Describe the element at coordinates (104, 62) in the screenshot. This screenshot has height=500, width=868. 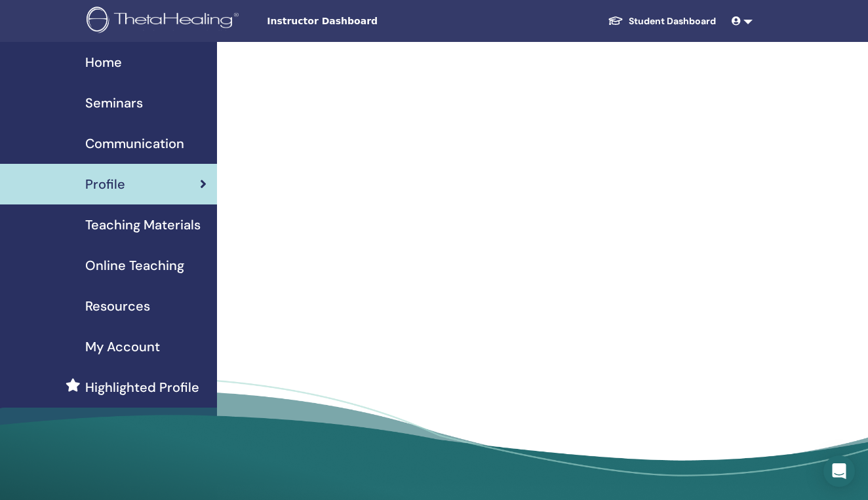
I see `span: Home` at that location.